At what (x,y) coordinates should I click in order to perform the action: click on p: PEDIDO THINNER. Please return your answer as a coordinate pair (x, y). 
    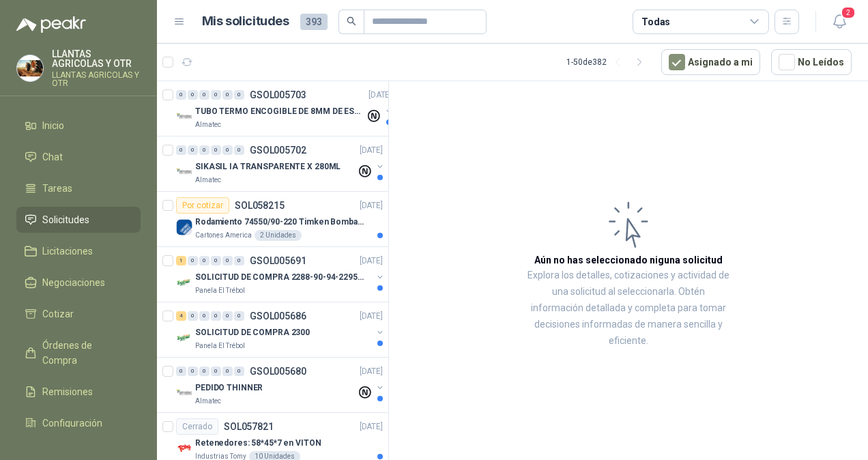
    Looking at the image, I should click on (229, 388).